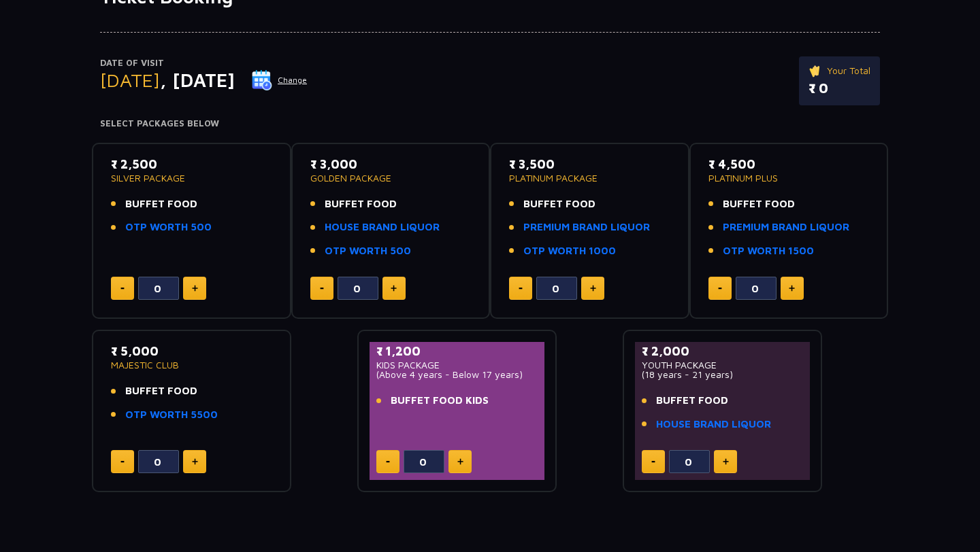  What do you see at coordinates (722, 374) in the screenshot?
I see `p: (18 years - 21 years)` at bounding box center [722, 374].